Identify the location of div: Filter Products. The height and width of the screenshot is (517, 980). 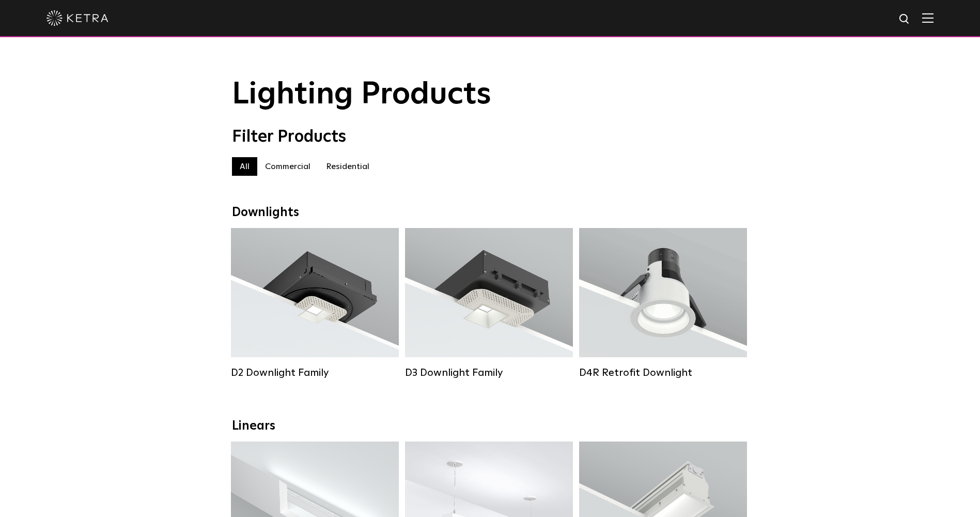
(490, 137).